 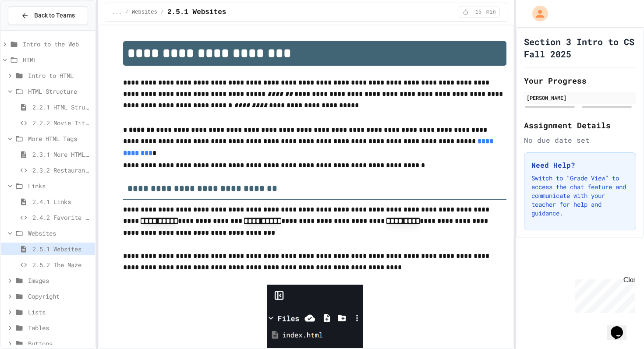 I want to click on h3: Need Help?, so click(x=580, y=165).